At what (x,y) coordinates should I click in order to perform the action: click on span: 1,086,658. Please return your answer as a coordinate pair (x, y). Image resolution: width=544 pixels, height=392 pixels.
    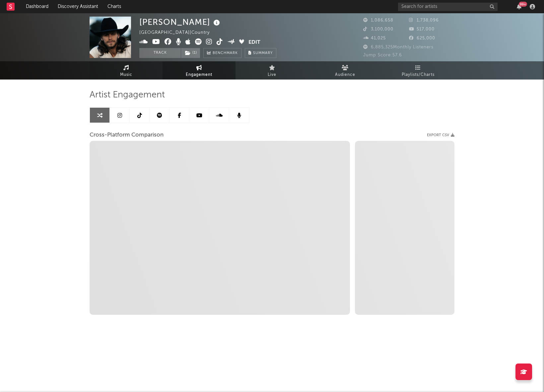
    Looking at the image, I should click on (378, 20).